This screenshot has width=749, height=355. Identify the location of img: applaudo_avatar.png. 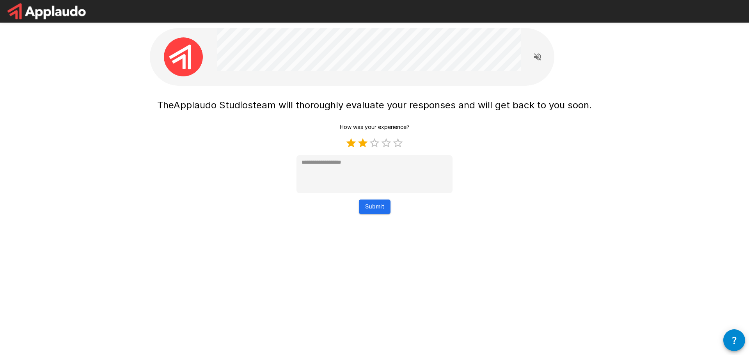
(183, 57).